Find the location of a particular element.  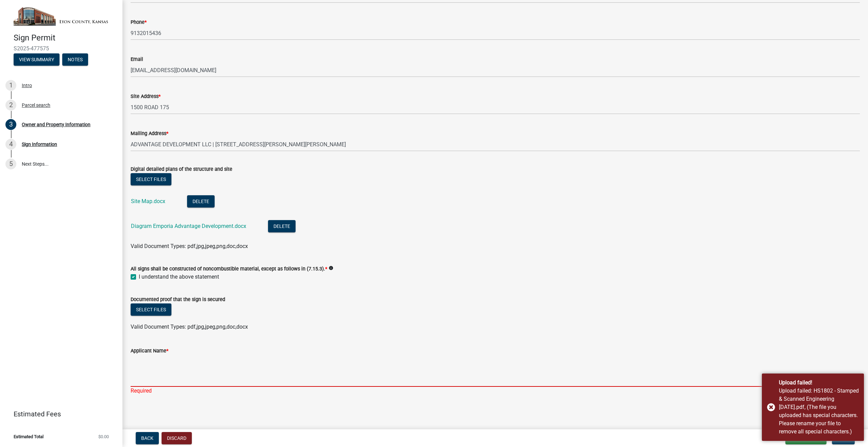

div: Upload failed! is located at coordinates (818, 382).